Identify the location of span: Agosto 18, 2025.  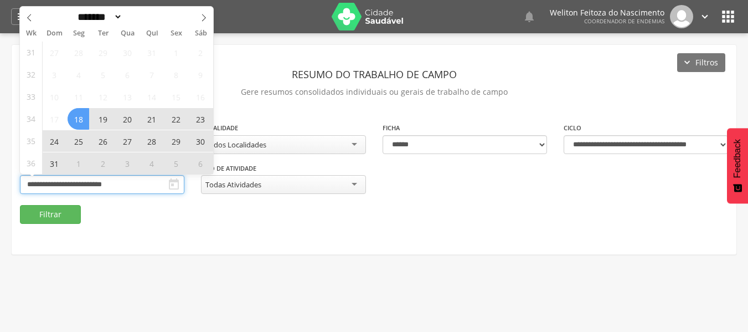
(78, 119).